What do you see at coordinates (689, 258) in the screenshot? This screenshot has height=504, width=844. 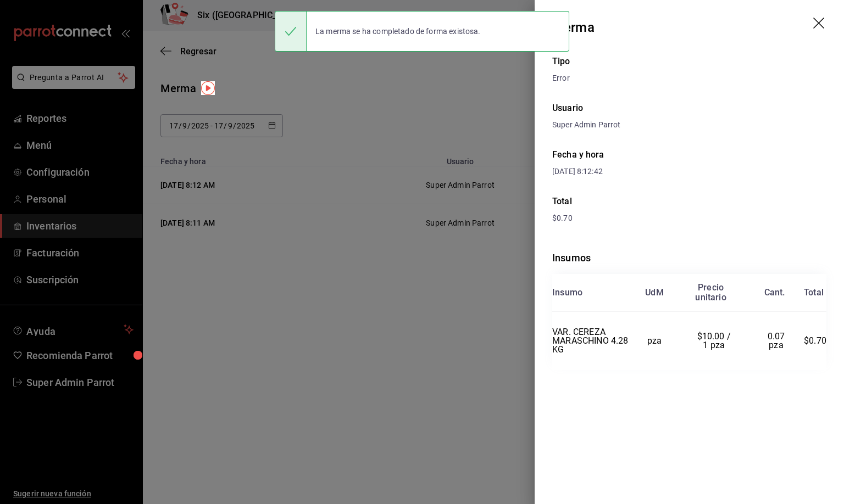 I see `div: Insumos` at bounding box center [689, 258].